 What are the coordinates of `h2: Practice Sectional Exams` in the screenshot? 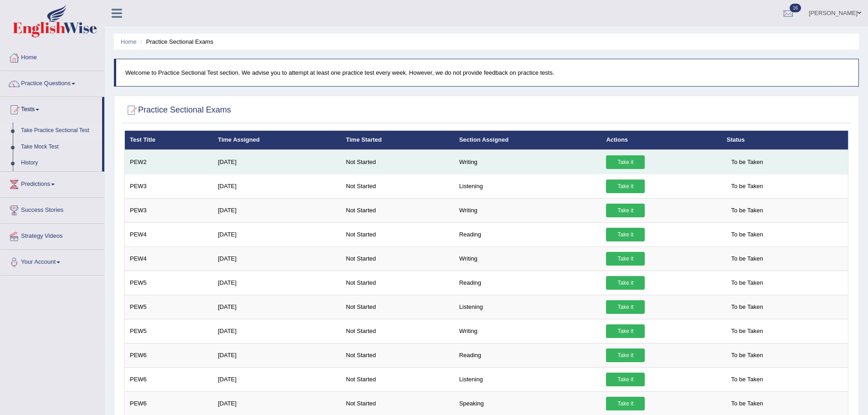 It's located at (178, 110).